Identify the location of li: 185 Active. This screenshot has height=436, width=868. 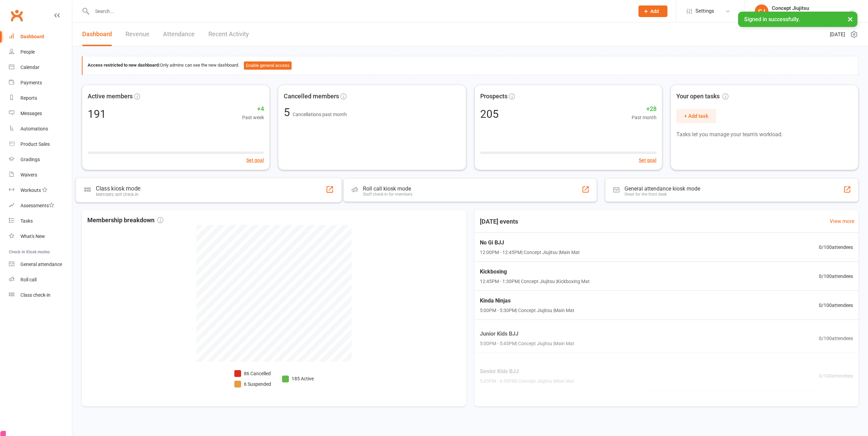
(298, 378).